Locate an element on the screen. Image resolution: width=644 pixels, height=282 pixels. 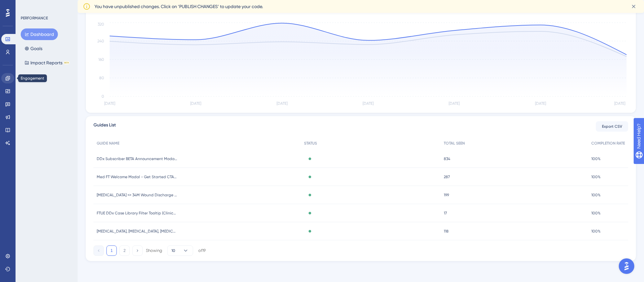
button: 10 is located at coordinates (180, 251).